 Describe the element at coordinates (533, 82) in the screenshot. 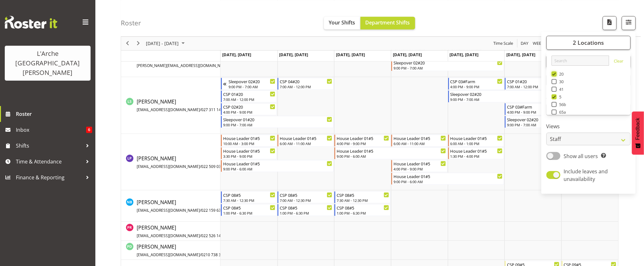

I see `div: CSP 01#20` at that location.